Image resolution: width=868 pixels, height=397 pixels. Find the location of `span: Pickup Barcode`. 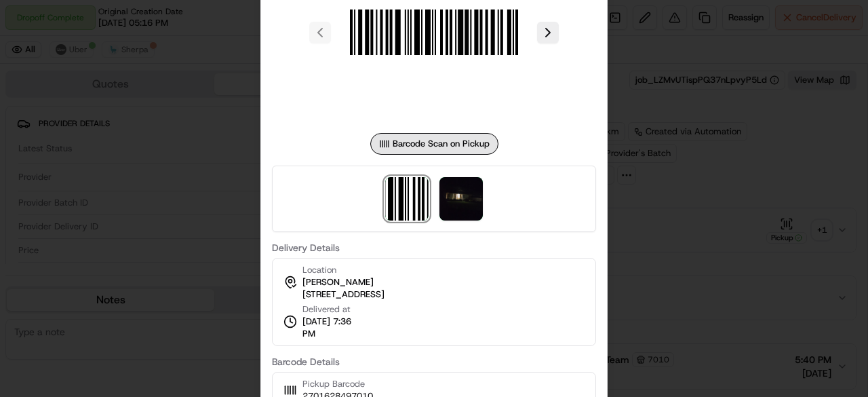

span: Pickup Barcode is located at coordinates (338, 384).